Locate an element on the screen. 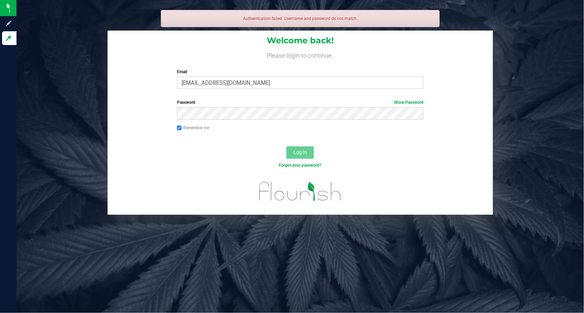  inline-svg: Sign up is located at coordinates (9, 23).